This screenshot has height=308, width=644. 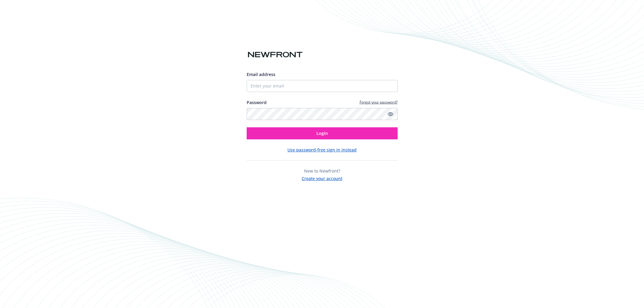 What do you see at coordinates (322, 171) in the screenshot?
I see `span: New to Newfront?` at bounding box center [322, 171].